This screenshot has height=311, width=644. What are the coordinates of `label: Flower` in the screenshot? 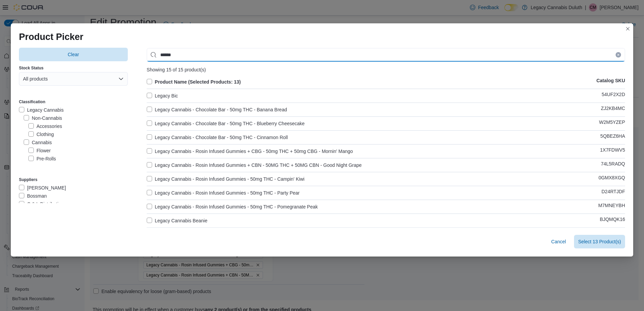 It's located at (40, 151).